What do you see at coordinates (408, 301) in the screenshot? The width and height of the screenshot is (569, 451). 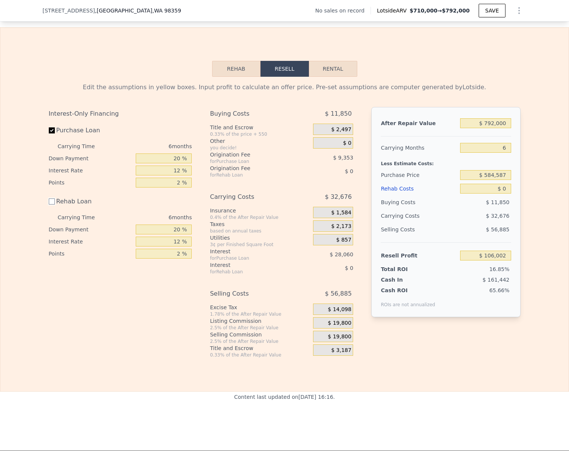 I see `div: ROIs are not annualized` at bounding box center [408, 301].